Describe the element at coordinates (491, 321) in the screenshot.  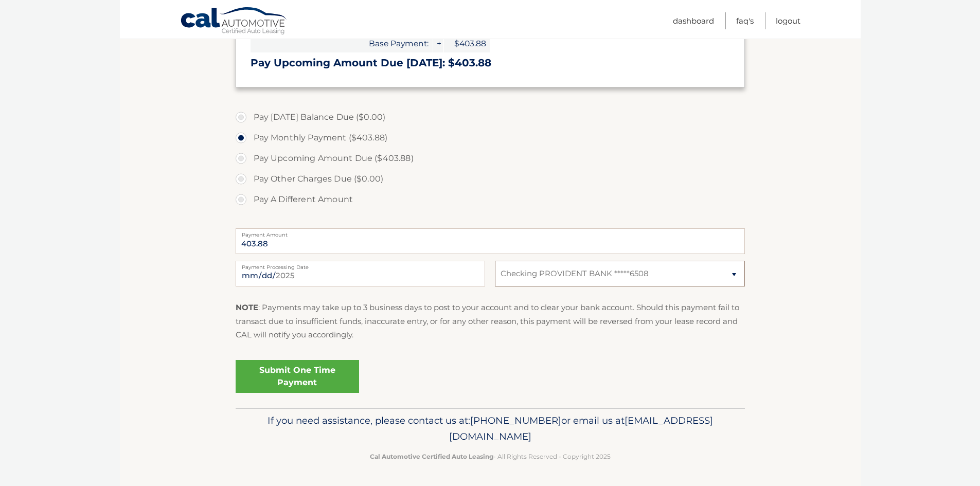
I see `p: : Payments may take up to 3 business days to post to your account and to clear your bank account....` at that location.